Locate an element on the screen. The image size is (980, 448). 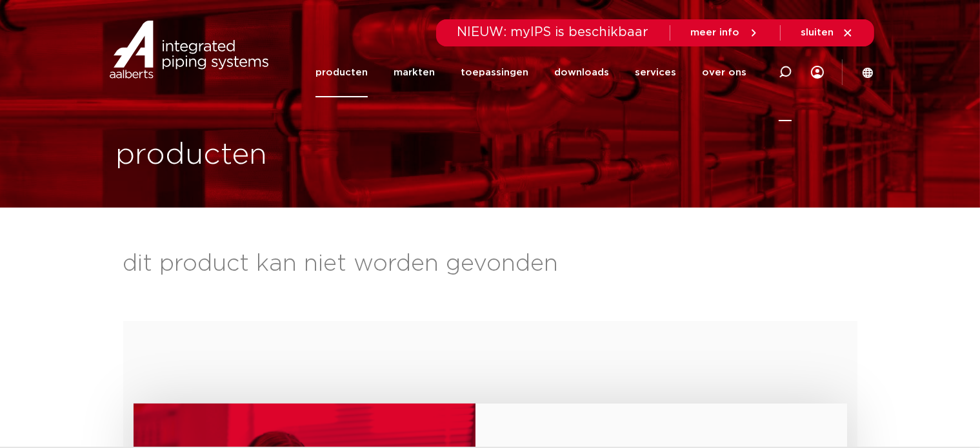
nav: Menu is located at coordinates (531, 72).